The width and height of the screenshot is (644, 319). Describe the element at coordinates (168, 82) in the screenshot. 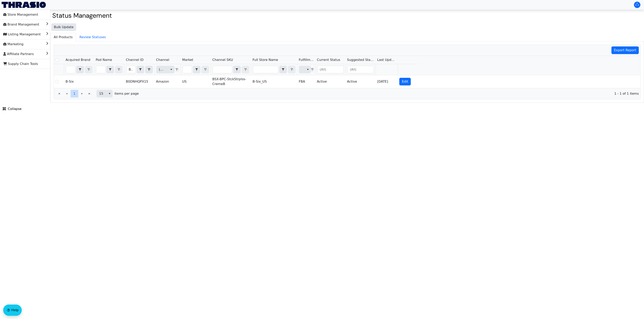

I see `td: Amazon` at that location.